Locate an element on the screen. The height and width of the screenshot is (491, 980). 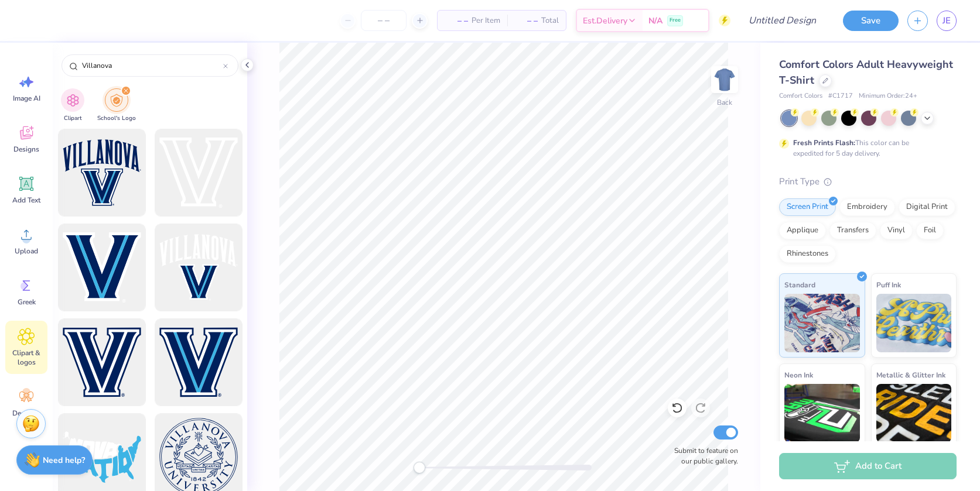
span: Standard is located at coordinates (799, 284).